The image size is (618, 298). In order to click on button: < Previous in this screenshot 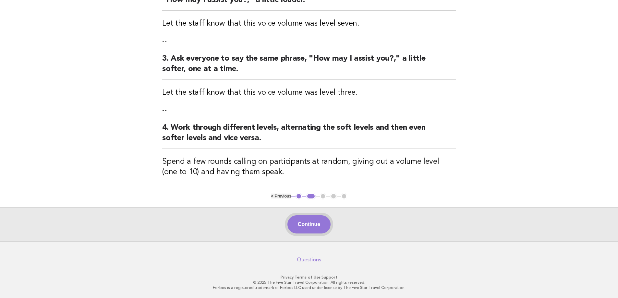, I will do `click(281, 196)`.